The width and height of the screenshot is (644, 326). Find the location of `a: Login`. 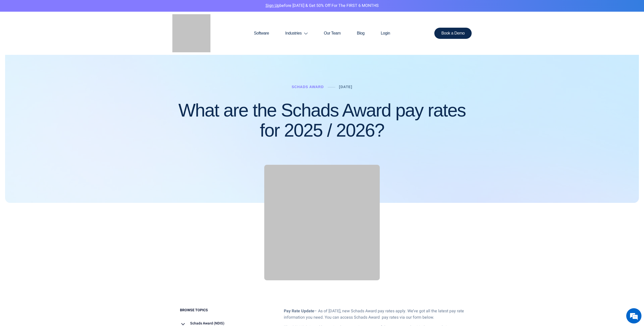

a: Login is located at coordinates (386, 33).